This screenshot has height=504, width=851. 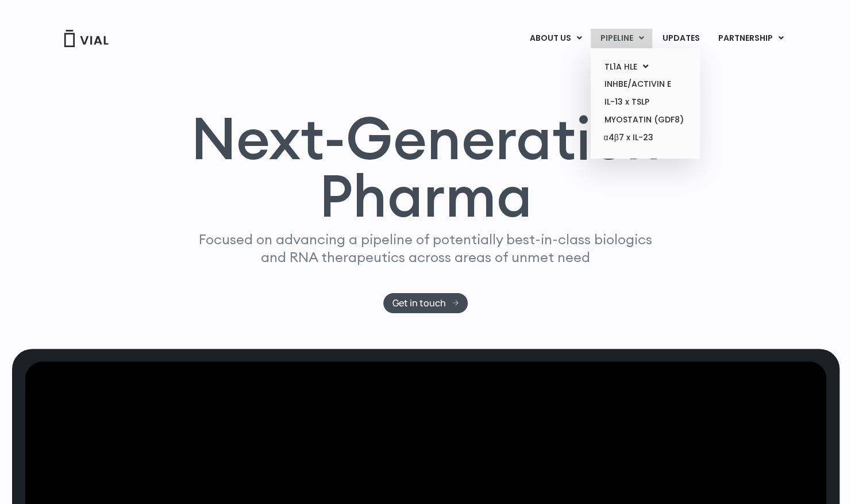 What do you see at coordinates (425, 248) in the screenshot?
I see `p: Focused on advancing a pipeline of potentially best-in-class biologics and RNA therapeutics acros...` at bounding box center [425, 248].